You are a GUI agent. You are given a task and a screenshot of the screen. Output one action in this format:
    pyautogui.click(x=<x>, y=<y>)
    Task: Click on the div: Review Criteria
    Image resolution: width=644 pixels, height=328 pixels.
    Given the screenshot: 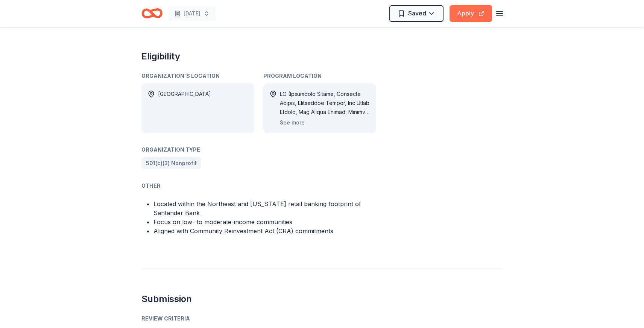 What is the action you would take?
    pyautogui.click(x=322, y=319)
    